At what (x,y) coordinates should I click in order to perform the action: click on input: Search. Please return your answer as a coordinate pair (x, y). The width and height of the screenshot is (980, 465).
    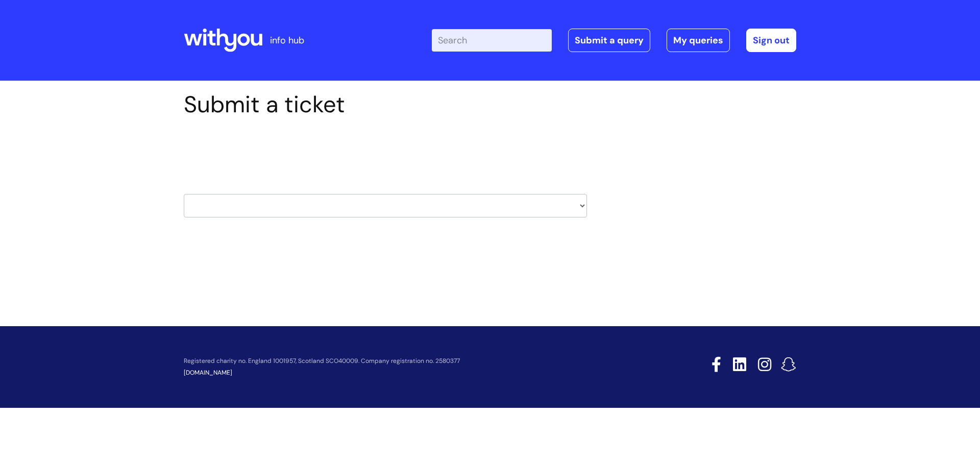
    Looking at the image, I should click on (492, 41).